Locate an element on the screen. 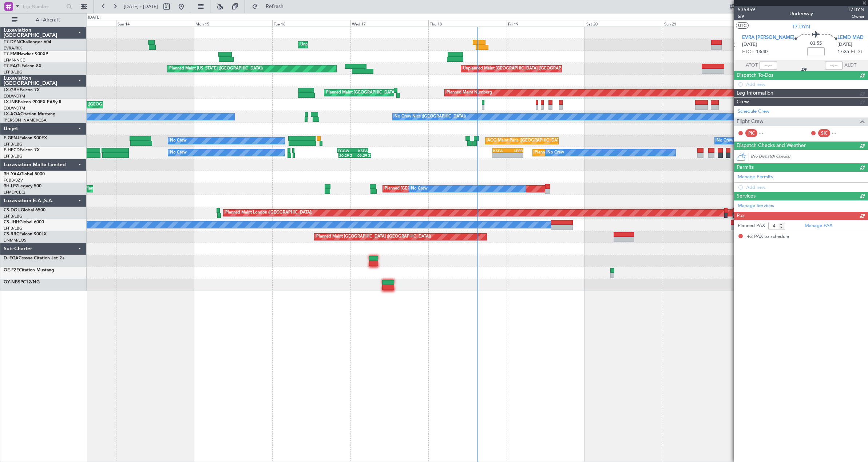  a: LFMD/CEQ is located at coordinates (14, 192).